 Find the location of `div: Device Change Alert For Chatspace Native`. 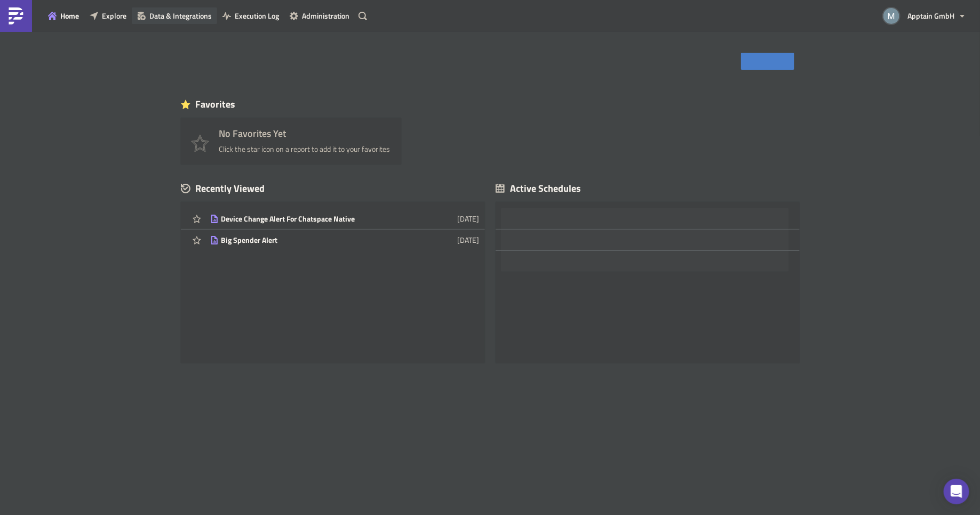

div: Device Change Alert For Chatspace Native is located at coordinates (315, 219).